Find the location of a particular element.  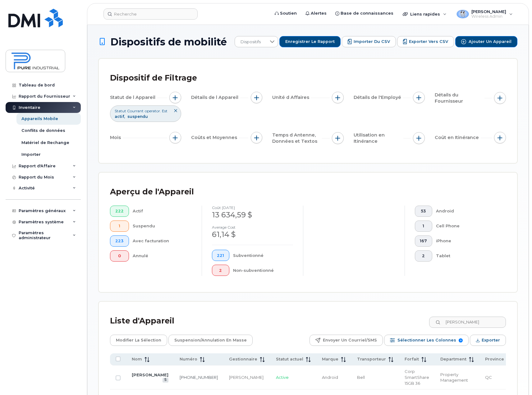

span: Temps d Antenne, Données et Textos is located at coordinates (297, 138).